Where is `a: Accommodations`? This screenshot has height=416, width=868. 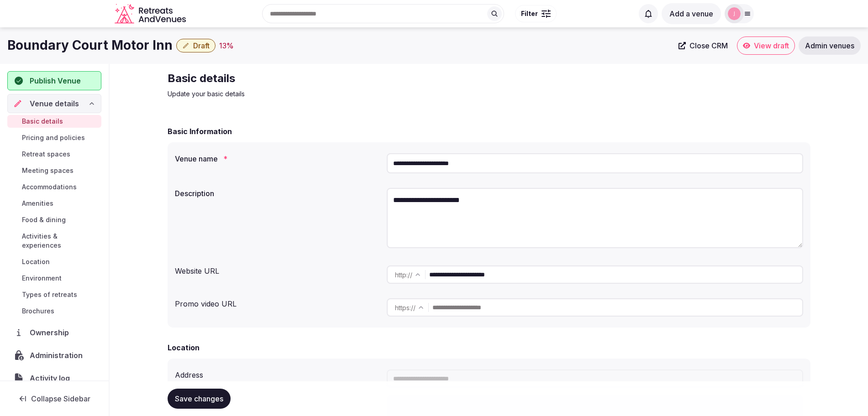
a: Accommodations is located at coordinates (54, 187).